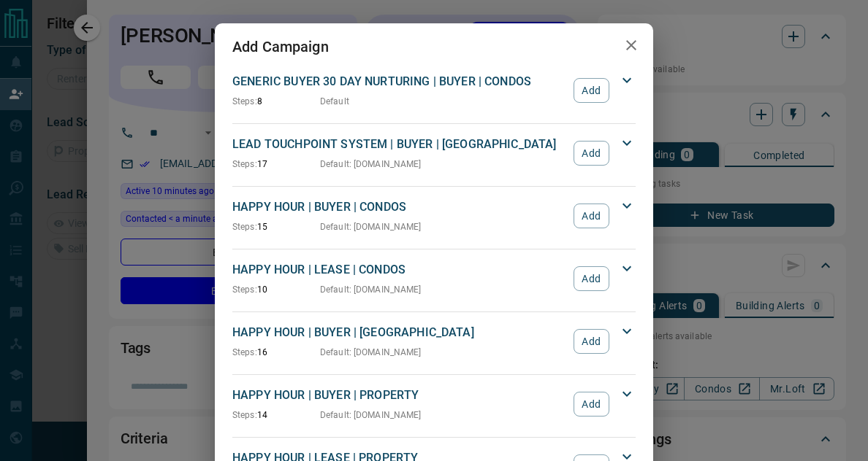 Image resolution: width=868 pixels, height=461 pixels. Describe the element at coordinates (276, 164) in the screenshot. I see `p: 17` at that location.